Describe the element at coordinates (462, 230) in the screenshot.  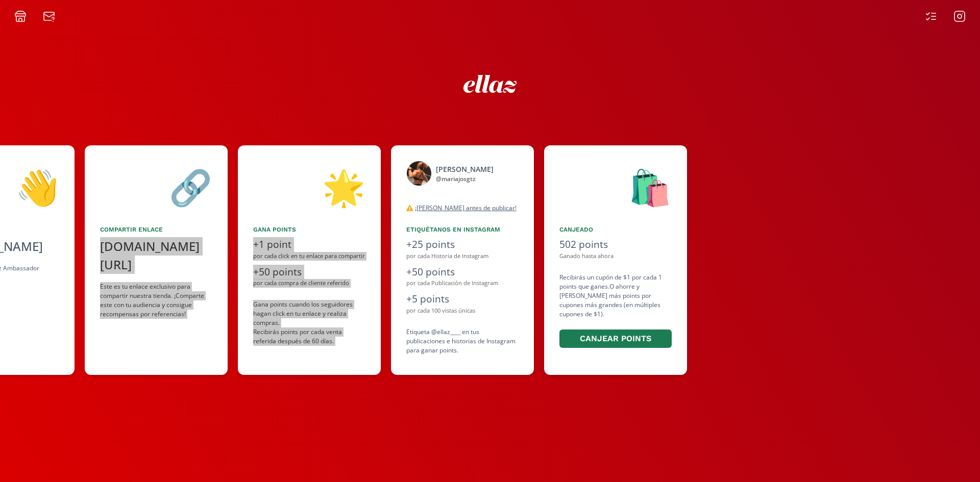
I see `div: Etiquétanos en Instagram` at that location.